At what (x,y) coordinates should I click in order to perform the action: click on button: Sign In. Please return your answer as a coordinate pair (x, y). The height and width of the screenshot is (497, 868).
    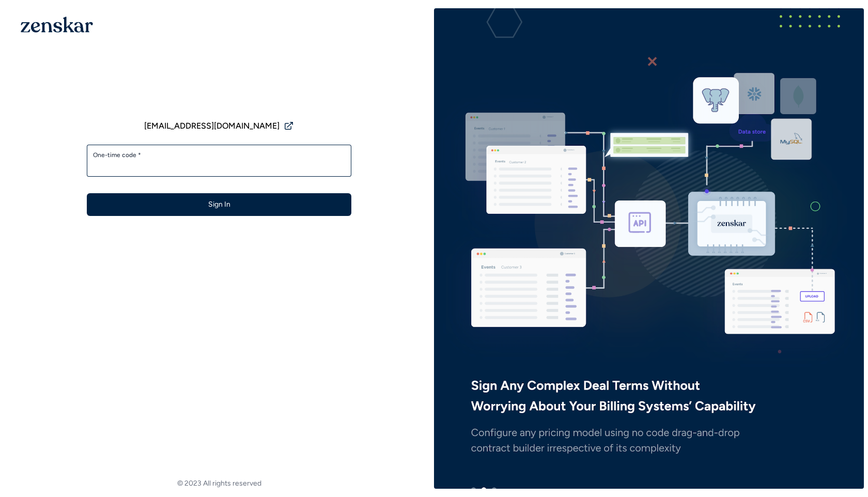
    Looking at the image, I should click on (219, 204).